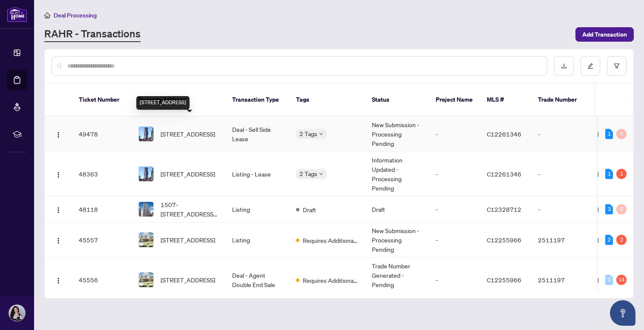 This screenshot has height=330, width=644. What do you see at coordinates (102, 174) in the screenshot?
I see `td: 48363` at bounding box center [102, 174].